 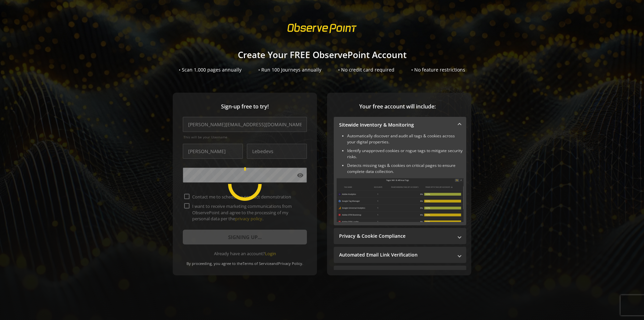 What do you see at coordinates (245, 106) in the screenshot?
I see `span: Sign-up free to try!` at bounding box center [245, 106].